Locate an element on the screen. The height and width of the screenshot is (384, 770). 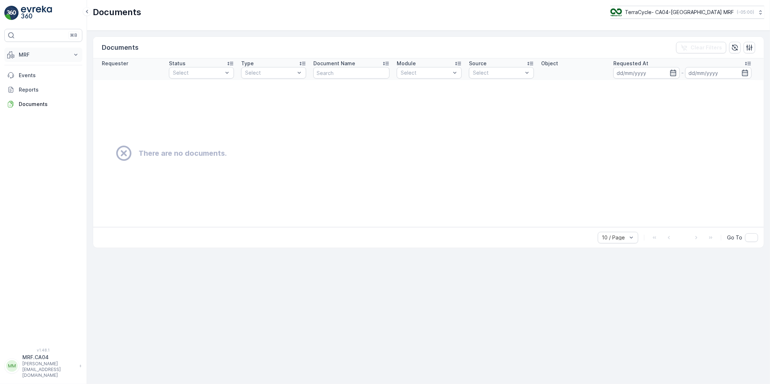
a: Documents is located at coordinates (43, 104).